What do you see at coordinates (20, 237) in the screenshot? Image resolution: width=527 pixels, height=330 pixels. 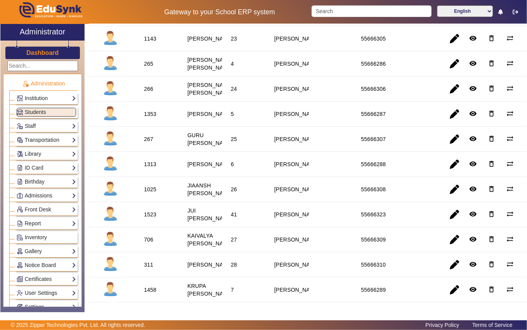 I see `img: Inventory.png` at bounding box center [20, 237].